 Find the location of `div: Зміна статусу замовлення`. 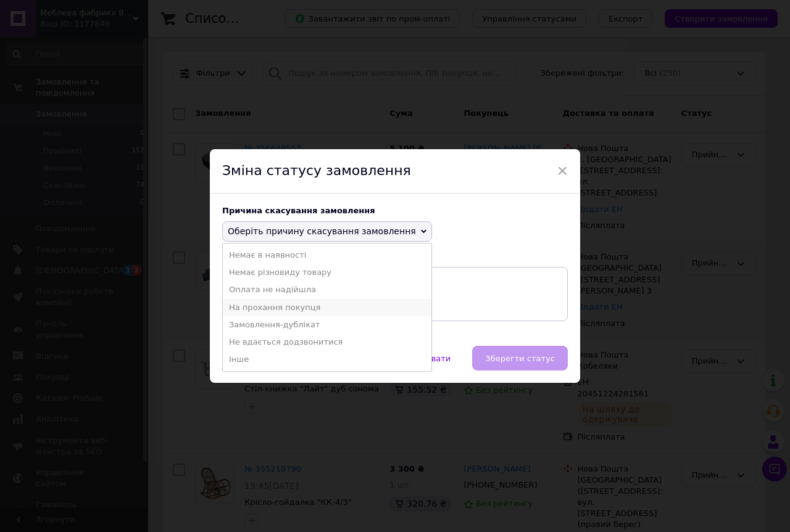

div: Зміна статусу замовлення is located at coordinates (395, 172).